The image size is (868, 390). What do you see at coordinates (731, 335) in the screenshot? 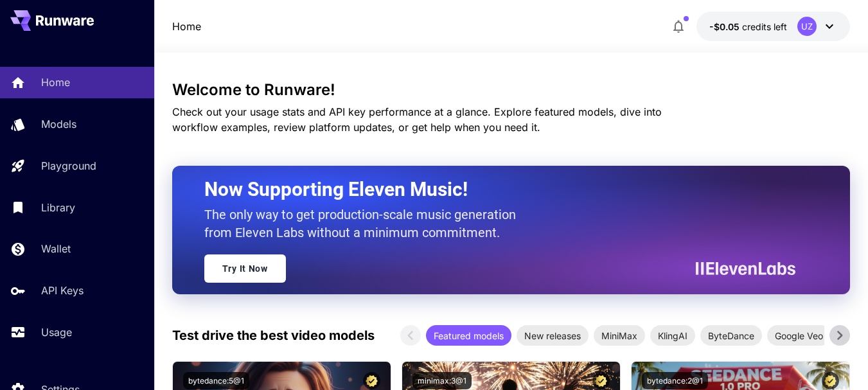
I see `div: ByteDance` at bounding box center [731, 335].